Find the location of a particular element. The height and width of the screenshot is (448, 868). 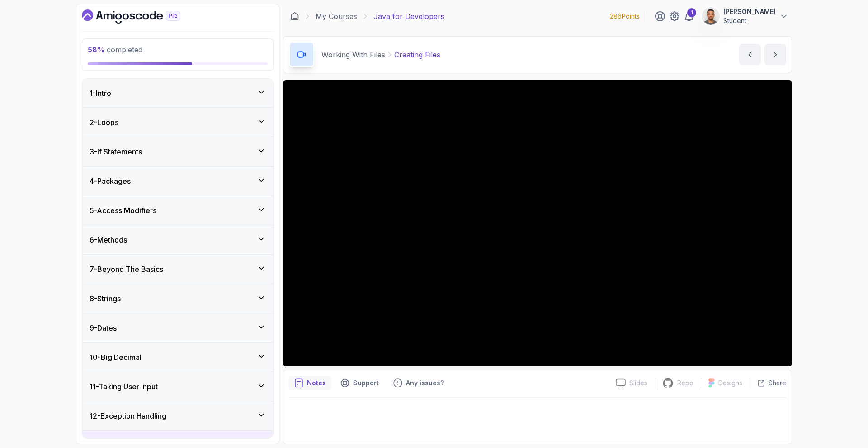

p: Working With Files is located at coordinates (353, 54).